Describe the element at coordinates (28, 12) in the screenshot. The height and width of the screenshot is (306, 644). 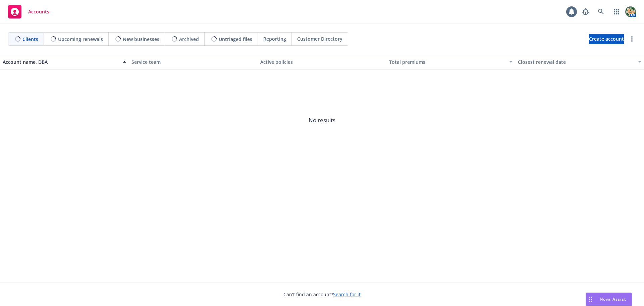
I see `a: Accounts` at that location.